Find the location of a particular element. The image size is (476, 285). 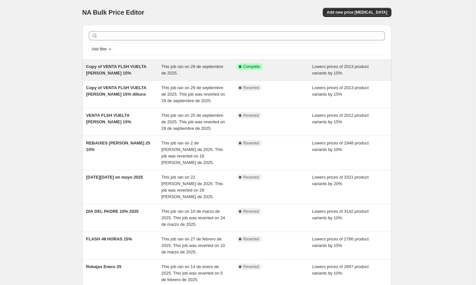

span: Lowers prices of 2697 product variants by 10% is located at coordinates (340, 270).